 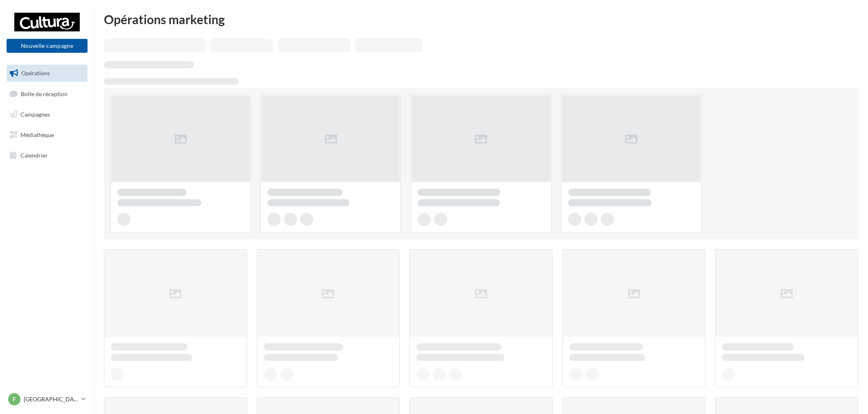 What do you see at coordinates (47, 156) in the screenshot?
I see `a: Calendrier` at bounding box center [47, 156].